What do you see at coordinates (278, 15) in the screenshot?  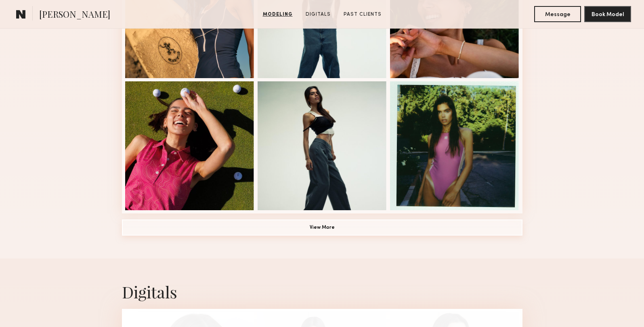 I see `a: Modeling` at bounding box center [278, 15].